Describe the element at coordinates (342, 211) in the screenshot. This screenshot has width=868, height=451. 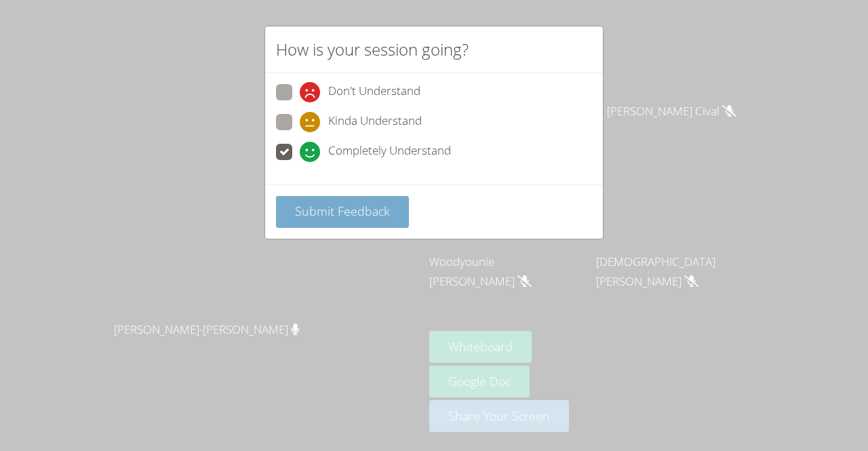
I see `span: Submit Feedback` at that location.